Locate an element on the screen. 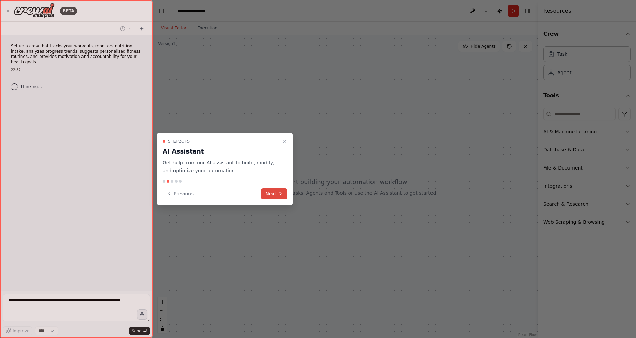 The width and height of the screenshot is (636, 338). button: Previous is located at coordinates (180, 194).